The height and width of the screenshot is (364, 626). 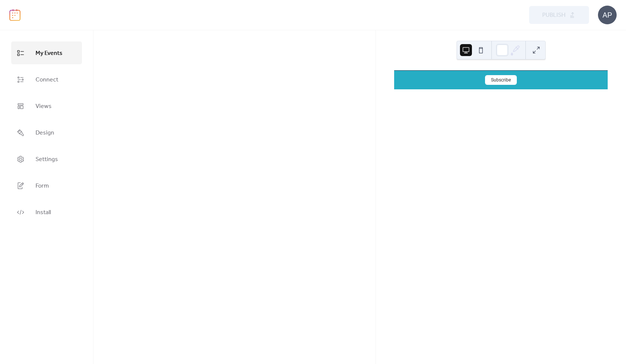 I want to click on a: Install, so click(x=47, y=212).